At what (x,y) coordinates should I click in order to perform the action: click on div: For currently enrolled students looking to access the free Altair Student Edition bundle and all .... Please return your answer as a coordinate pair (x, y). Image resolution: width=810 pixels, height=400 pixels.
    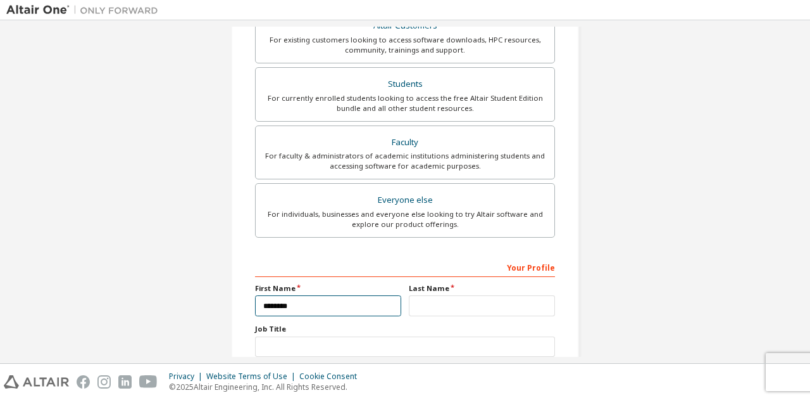
    Looking at the image, I should click on (405, 103).